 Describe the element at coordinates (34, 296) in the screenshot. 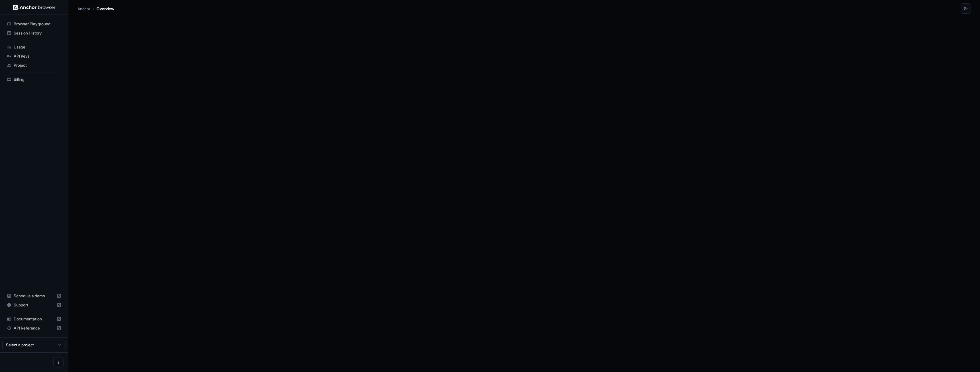

I see `span: Schedule a demo` at that location.